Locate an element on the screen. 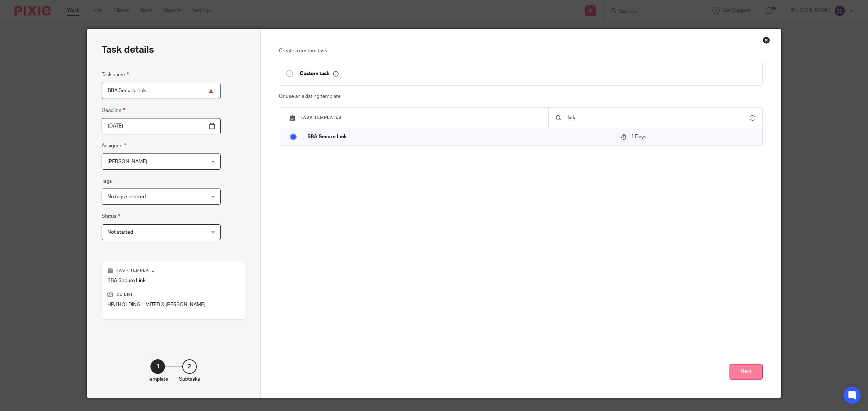 This screenshot has height=411, width=868. p: Custom task is located at coordinates (319, 73).